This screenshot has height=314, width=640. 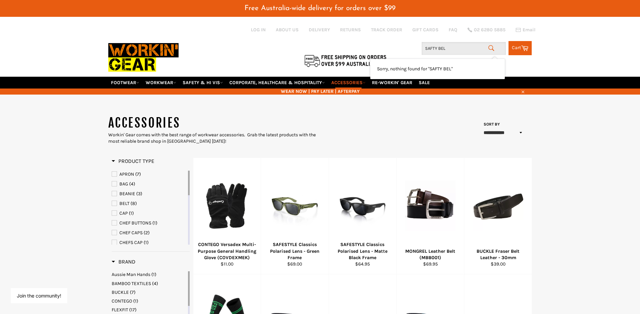 What do you see at coordinates (214, 123) in the screenshot?
I see `h1: ACCESSORIES` at bounding box center [214, 123].